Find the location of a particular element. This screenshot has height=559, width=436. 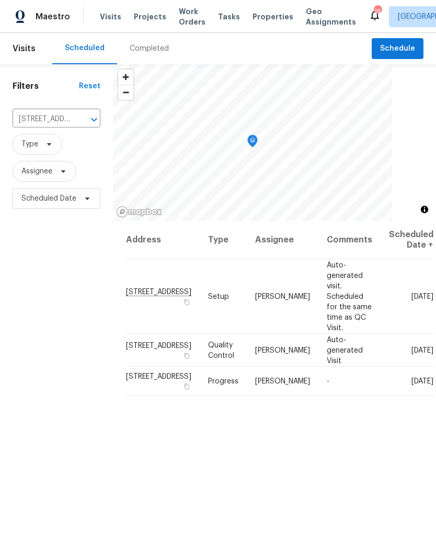

span: Scheduled Date is located at coordinates (49, 199).